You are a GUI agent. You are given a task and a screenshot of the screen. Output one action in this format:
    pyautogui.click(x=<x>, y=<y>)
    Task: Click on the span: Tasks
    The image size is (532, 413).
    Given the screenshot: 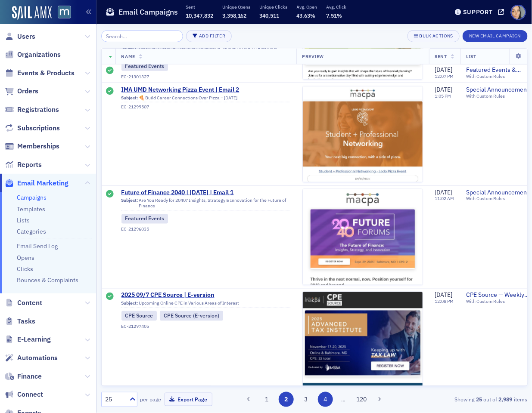 What is the action you would take?
    pyautogui.click(x=26, y=322)
    